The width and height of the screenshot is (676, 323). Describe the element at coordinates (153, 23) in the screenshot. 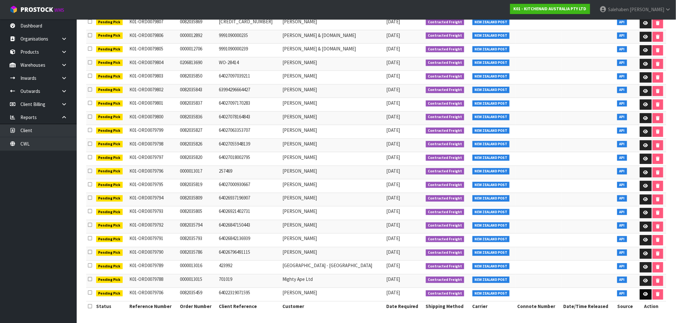

I see `td: K01-ORD0079807` at that location.